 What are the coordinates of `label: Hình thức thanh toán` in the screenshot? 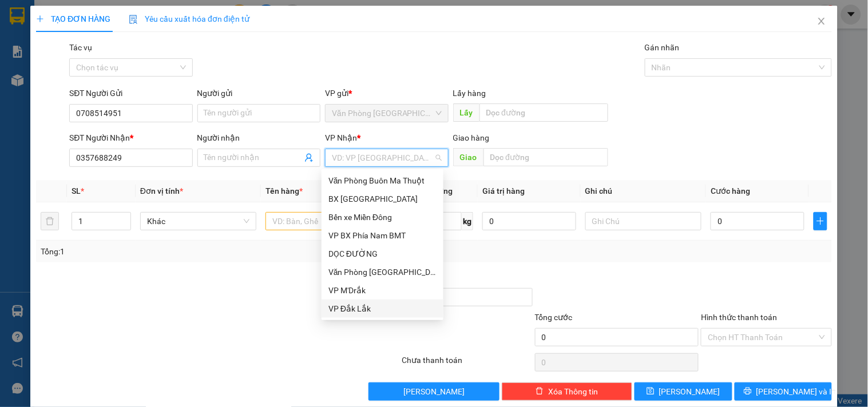 It's located at (739, 318).